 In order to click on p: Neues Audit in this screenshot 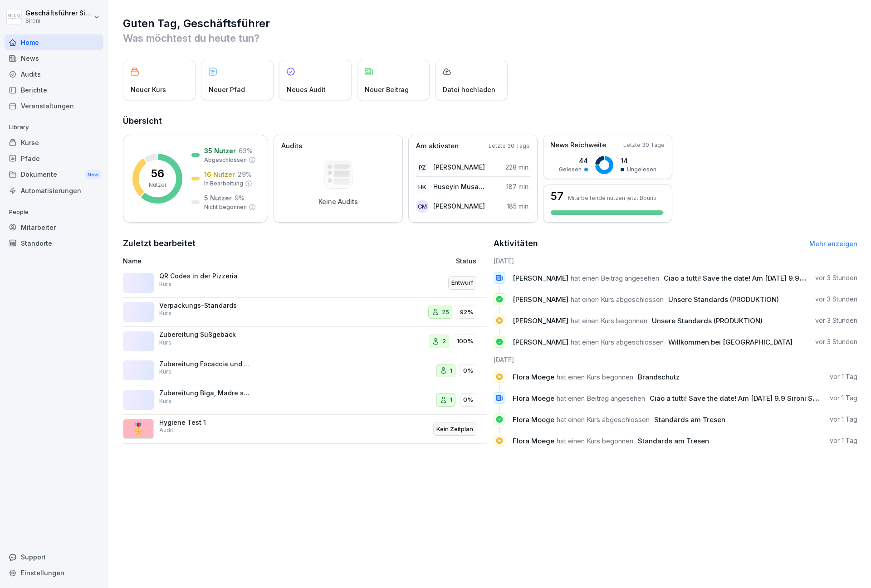, I will do `click(306, 89)`.